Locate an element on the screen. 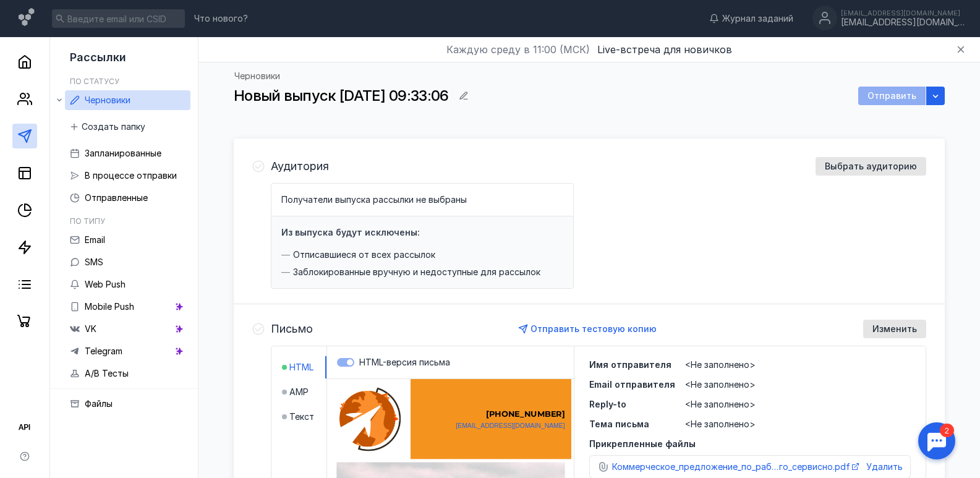  h4: Письмо is located at coordinates (292, 329).